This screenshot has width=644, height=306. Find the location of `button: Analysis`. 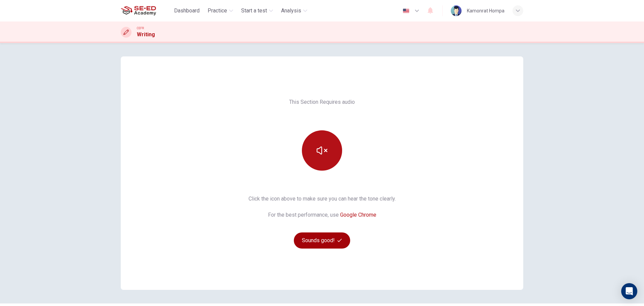

button: Analysis is located at coordinates (294, 11).